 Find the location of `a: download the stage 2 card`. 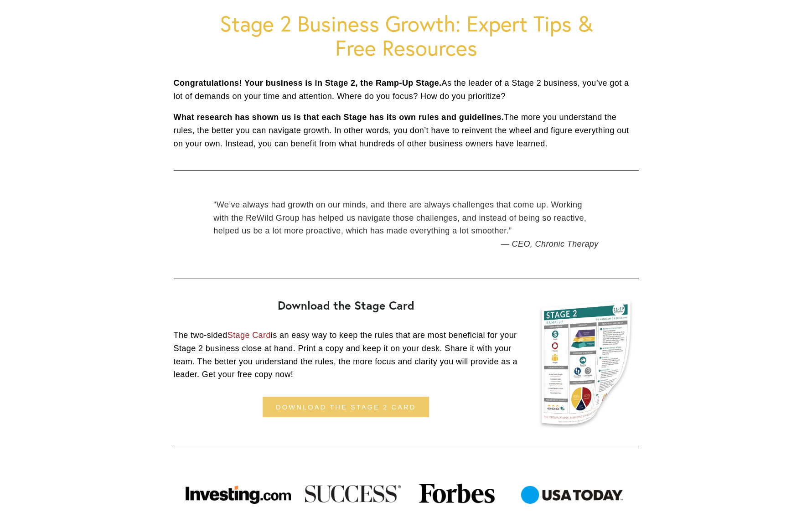

a: download the stage 2 card is located at coordinates (346, 407).